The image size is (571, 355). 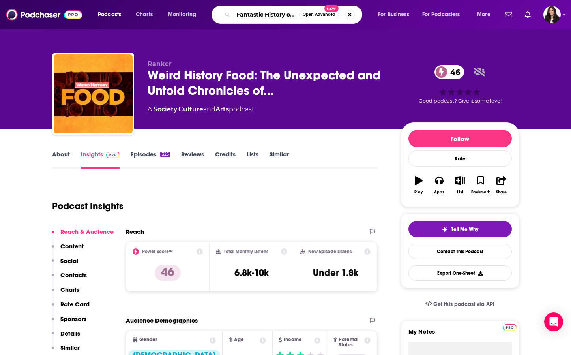 I want to click on div: 325, so click(x=165, y=154).